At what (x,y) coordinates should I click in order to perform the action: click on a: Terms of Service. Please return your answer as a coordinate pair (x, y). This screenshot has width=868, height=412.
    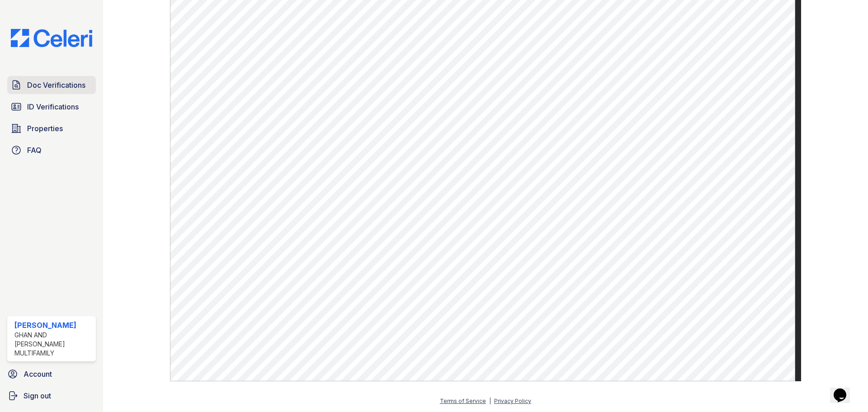
    Looking at the image, I should click on (463, 401).